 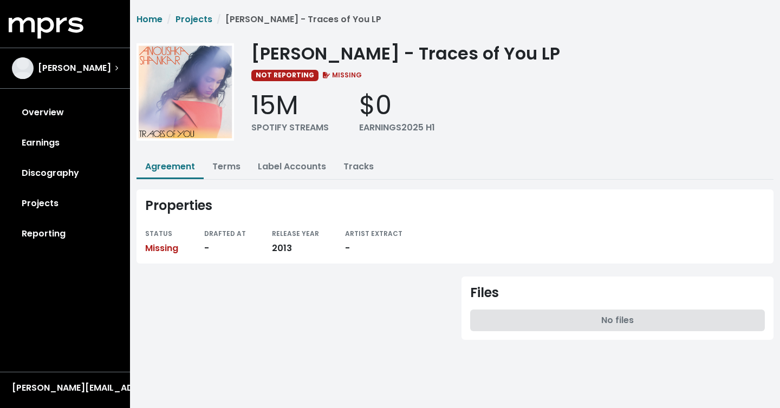 I want to click on nav: breadcrumb, so click(x=259, y=24).